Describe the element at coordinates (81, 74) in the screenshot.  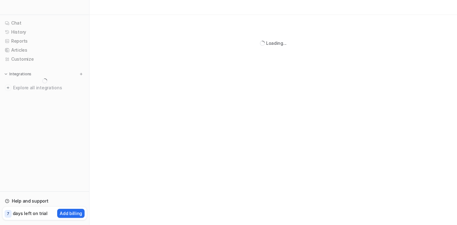
I see `img: menu_add.svg` at that location.